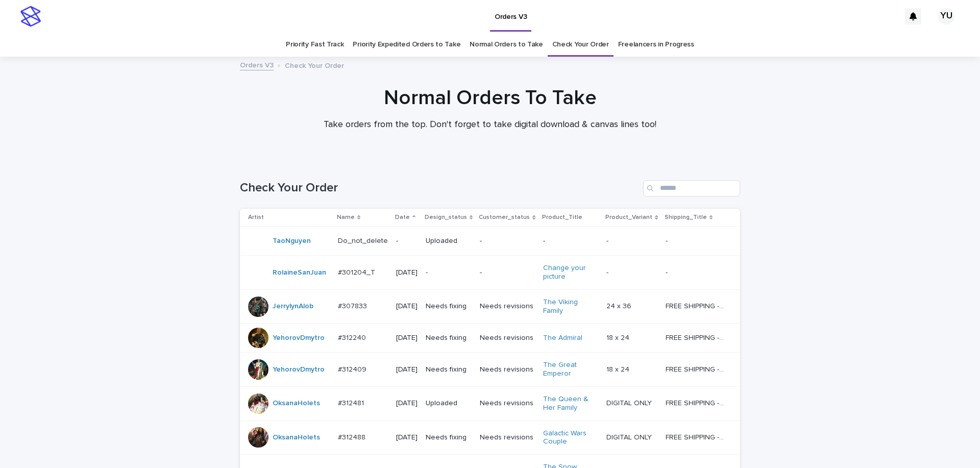 The width and height of the screenshot is (980, 468). I want to click on a: The Admiral, so click(562, 338).